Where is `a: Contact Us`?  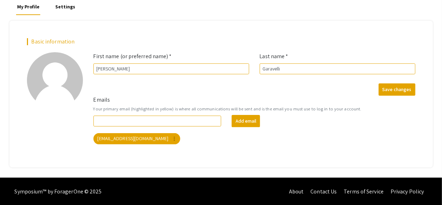 a: Contact Us is located at coordinates (323, 191).